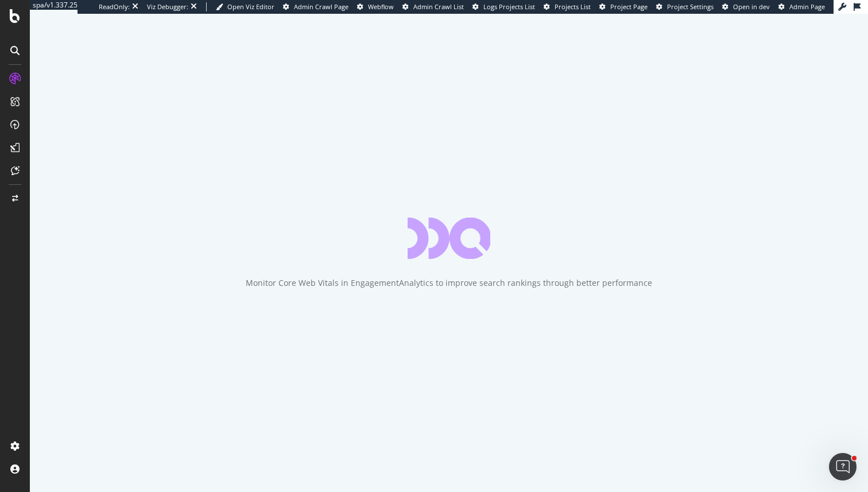 Image resolution: width=868 pixels, height=492 pixels. Describe the element at coordinates (245, 7) in the screenshot. I see `a: Open Viz Editor` at that location.